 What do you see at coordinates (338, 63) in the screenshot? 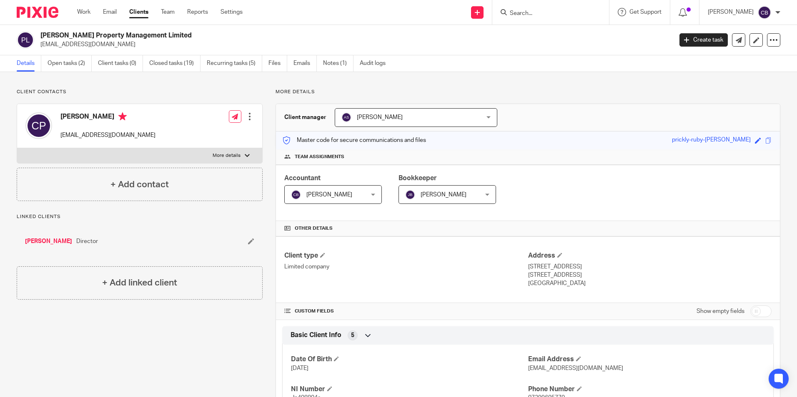
I see `a: Notes (1)` at bounding box center [338, 63].